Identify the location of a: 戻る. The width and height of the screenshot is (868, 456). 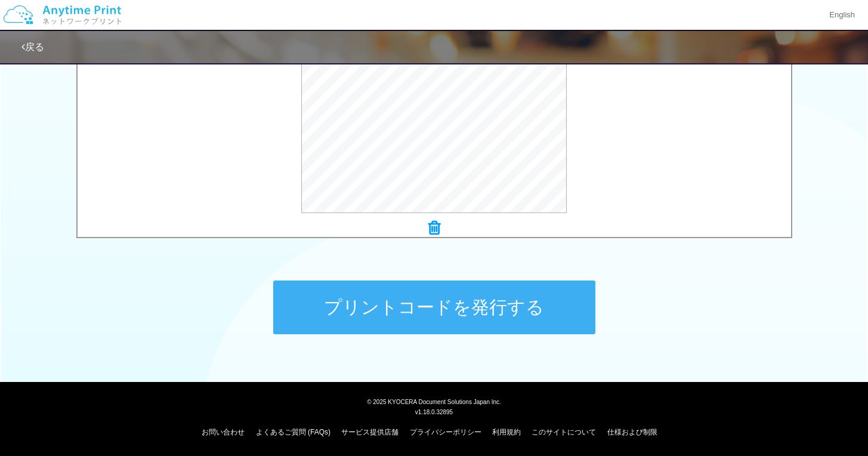
(33, 47).